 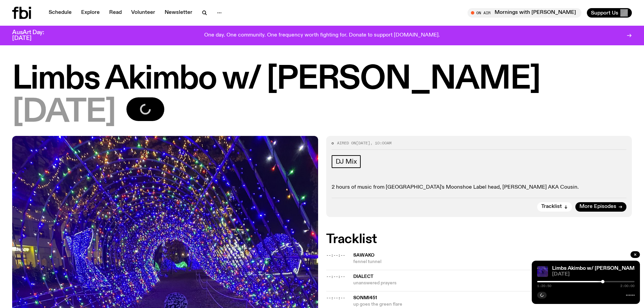 I want to click on span: sonmi451, so click(x=365, y=298).